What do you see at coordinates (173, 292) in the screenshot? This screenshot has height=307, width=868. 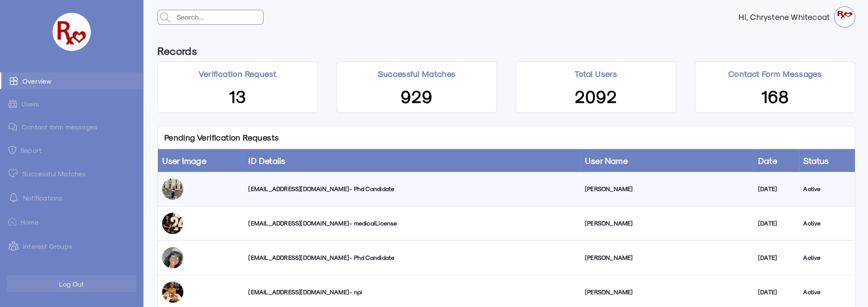 I see `img: luqzy0elsadf89f4tsso.jpg` at bounding box center [173, 292].